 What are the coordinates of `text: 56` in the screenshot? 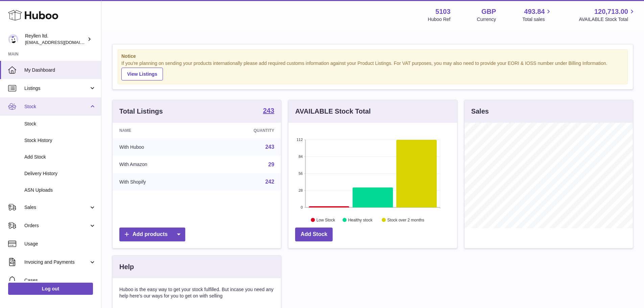 It's located at (301, 173).